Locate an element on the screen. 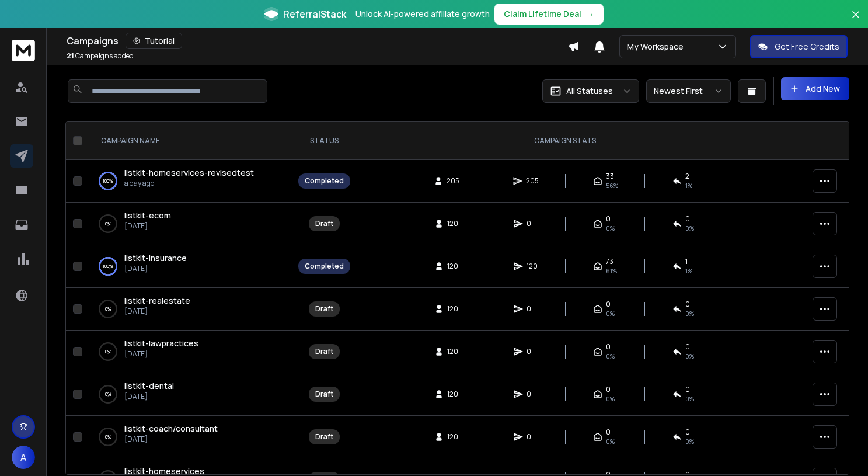 This screenshot has width=868, height=476. span: 1 is located at coordinates (687, 262).